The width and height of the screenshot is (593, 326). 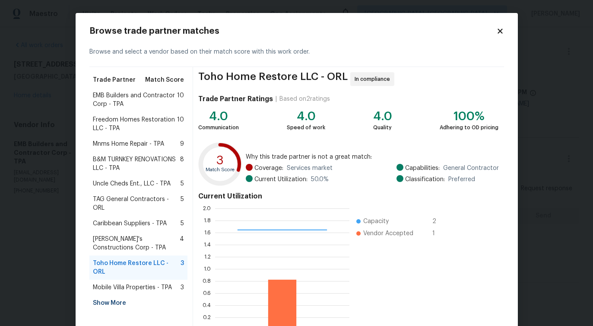 I want to click on div: Quality, so click(x=383, y=127).